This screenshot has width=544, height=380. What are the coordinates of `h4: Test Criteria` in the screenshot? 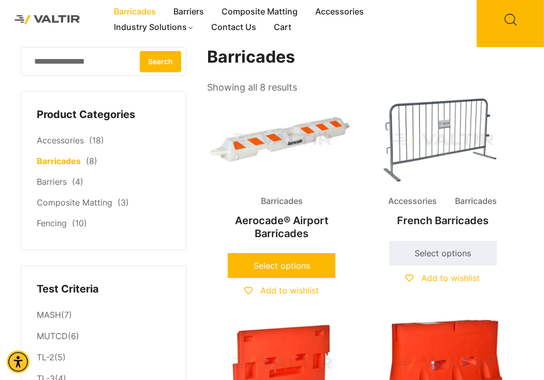 It's located at (104, 289).